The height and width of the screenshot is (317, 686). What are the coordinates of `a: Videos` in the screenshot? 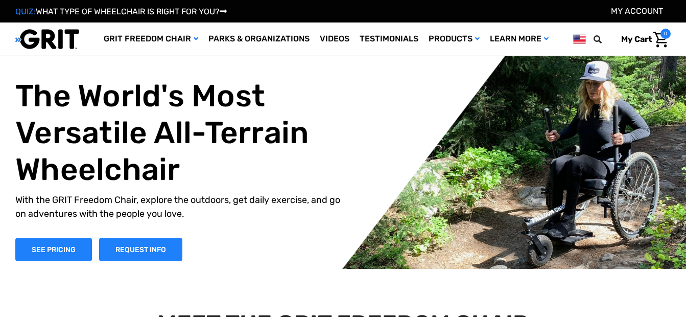 It's located at (335, 39).